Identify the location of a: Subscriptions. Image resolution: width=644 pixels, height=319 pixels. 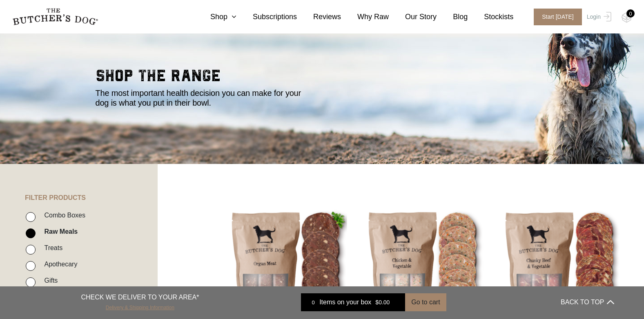
(267, 17).